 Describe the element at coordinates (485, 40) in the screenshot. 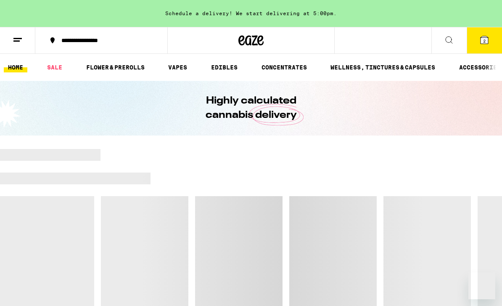

I see `button: 2` at that location.